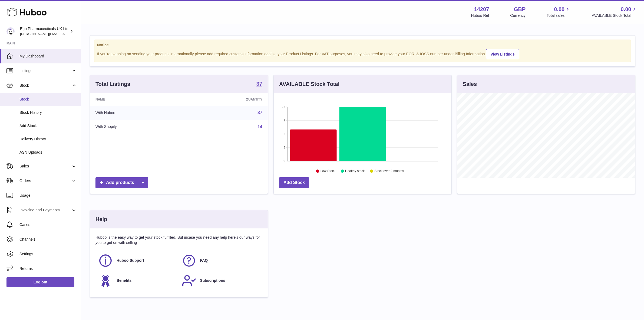 Image resolution: width=644 pixels, height=320 pixels. What do you see at coordinates (615, 12) in the screenshot?
I see `a: 0.00 AVAILABLE Stock Total` at bounding box center [615, 12].